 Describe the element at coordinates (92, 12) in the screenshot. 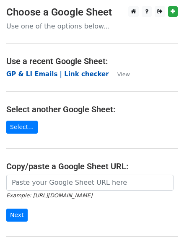

I see `h3: Choose a Google Sheet` at that location.